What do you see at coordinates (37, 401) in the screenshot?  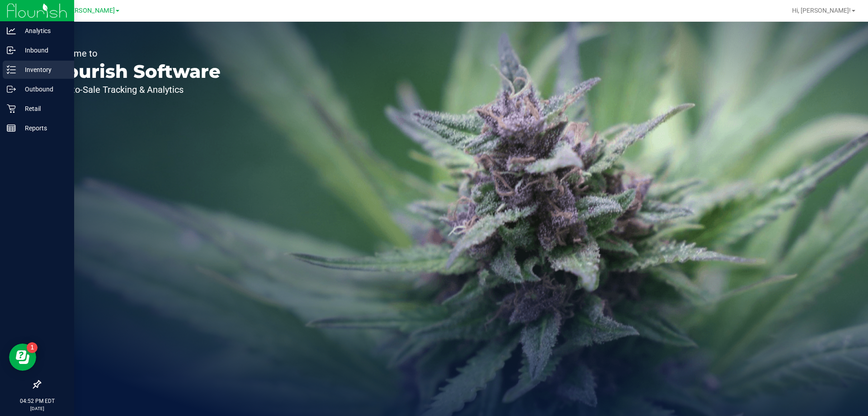 I see `p: 04:52 PM EDT` at bounding box center [37, 401].